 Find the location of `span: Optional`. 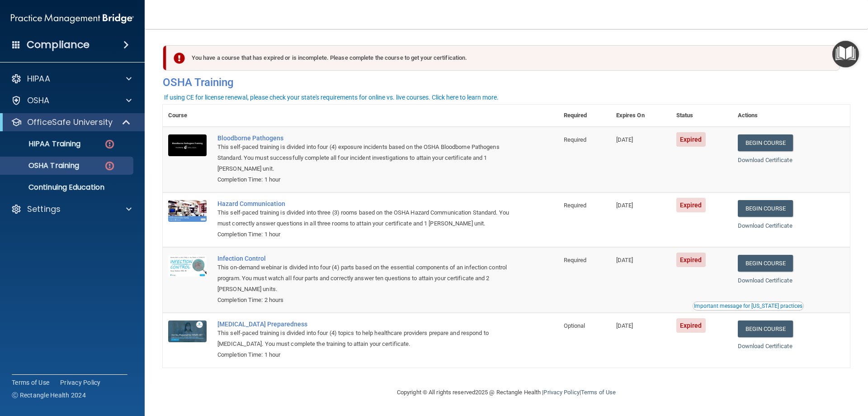

span: Optional is located at coordinates (575, 325).